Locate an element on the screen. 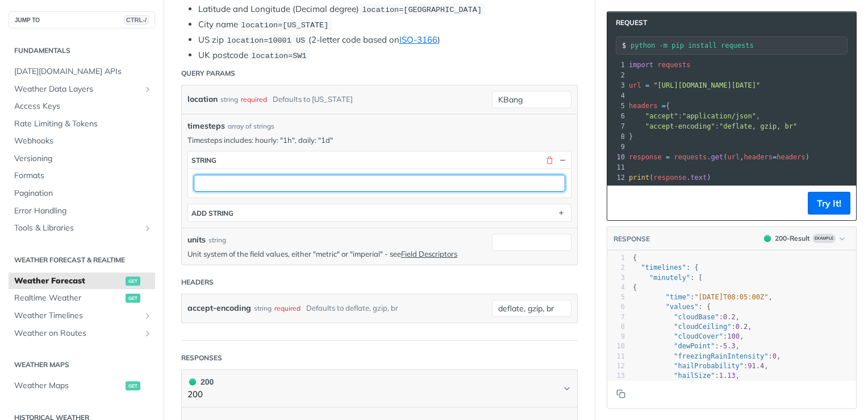 The width and height of the screenshot is (868, 420). a: Field Descriptors is located at coordinates (429, 254).